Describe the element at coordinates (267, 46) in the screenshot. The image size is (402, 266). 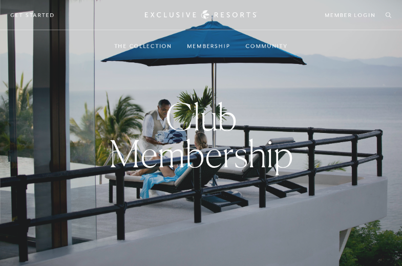
I see `a: Community` at that location.